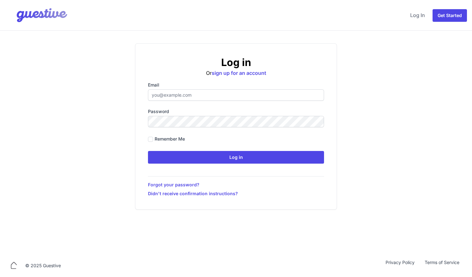 Image resolution: width=472 pixels, height=277 pixels. I want to click on label: Remember me, so click(170, 139).